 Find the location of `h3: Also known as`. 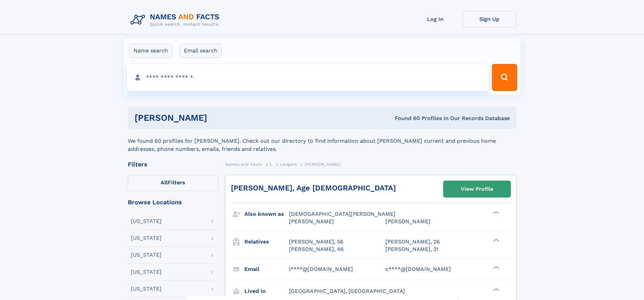

h3: Also known as is located at coordinates (267, 214).